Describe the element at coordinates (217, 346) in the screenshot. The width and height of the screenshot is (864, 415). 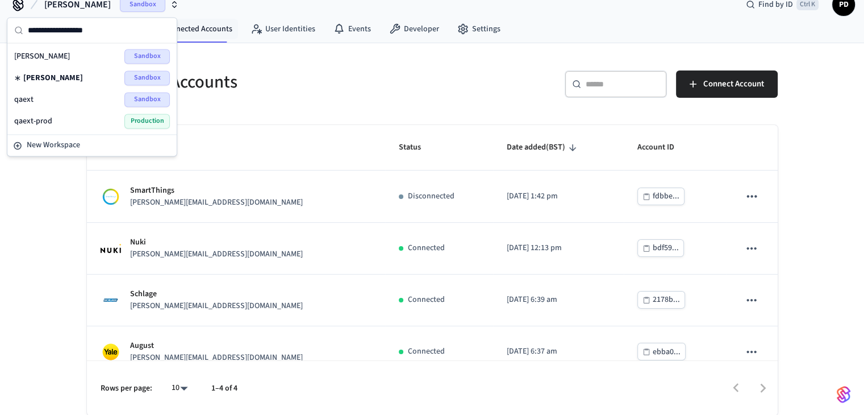
I see `p: August` at that location.